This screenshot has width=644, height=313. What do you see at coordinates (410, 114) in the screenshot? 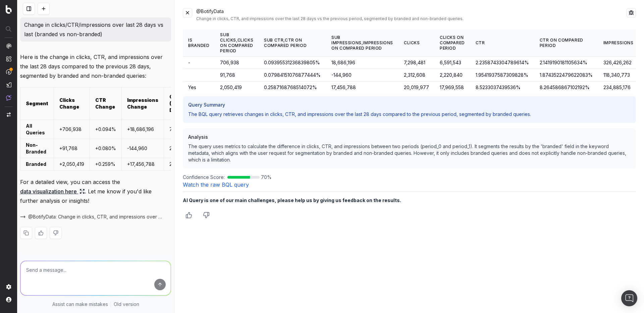
I see `p: The BQL query retrieves changes in clicks, CTR, and impressions over the last 28 days compared to...` at bounding box center [410, 114].